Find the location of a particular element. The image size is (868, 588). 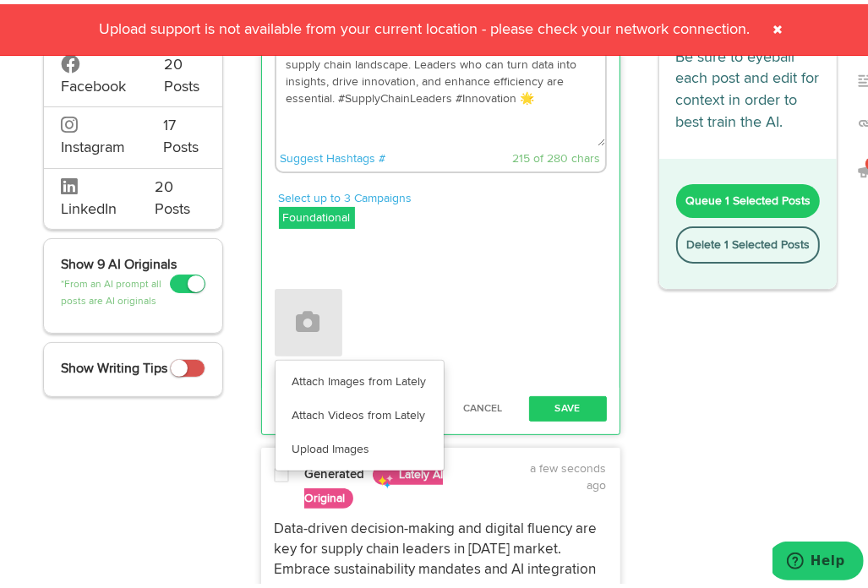

button: Delete 1 Selected Posts is located at coordinates (748, 241).